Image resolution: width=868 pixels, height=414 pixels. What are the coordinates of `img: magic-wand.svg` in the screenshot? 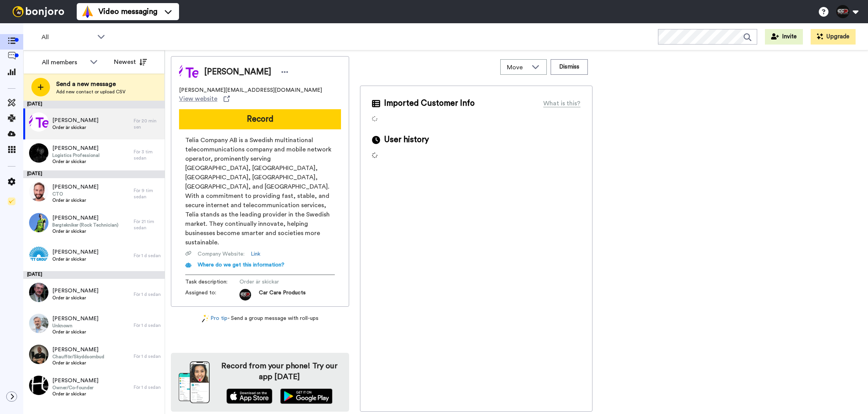 It's located at (205, 319).